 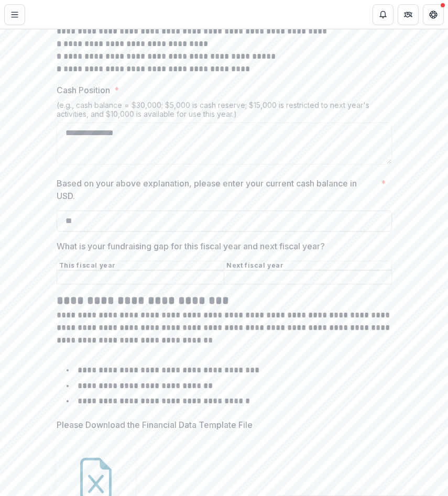 I want to click on button: Partners, so click(x=409, y=14).